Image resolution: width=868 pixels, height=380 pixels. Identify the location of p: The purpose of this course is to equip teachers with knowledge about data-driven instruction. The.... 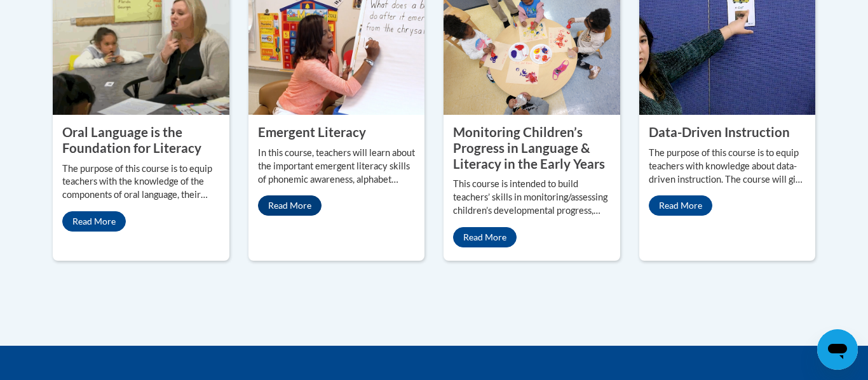
(727, 166).